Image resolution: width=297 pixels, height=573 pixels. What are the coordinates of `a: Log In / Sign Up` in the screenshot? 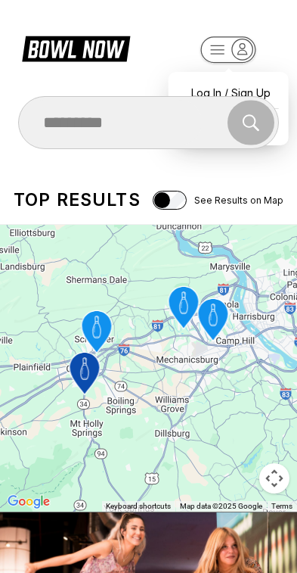 It's located at (229, 92).